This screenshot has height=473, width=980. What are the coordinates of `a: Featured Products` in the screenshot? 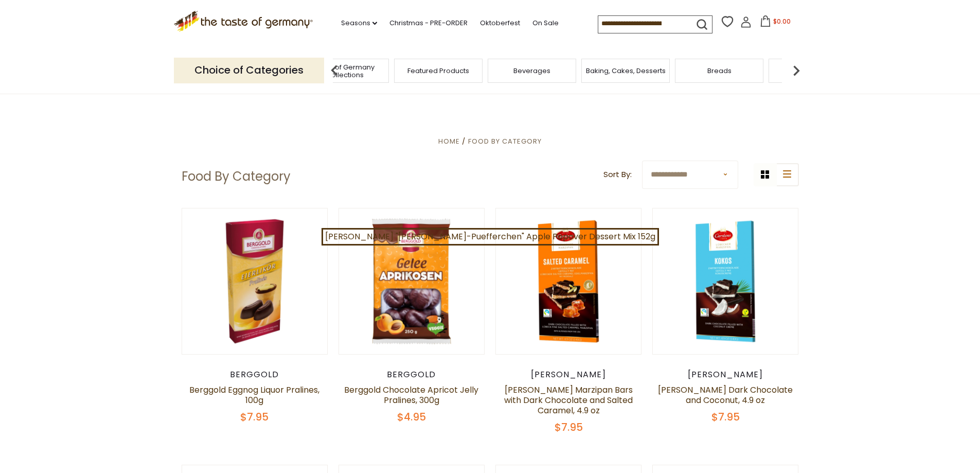 It's located at (438, 70).